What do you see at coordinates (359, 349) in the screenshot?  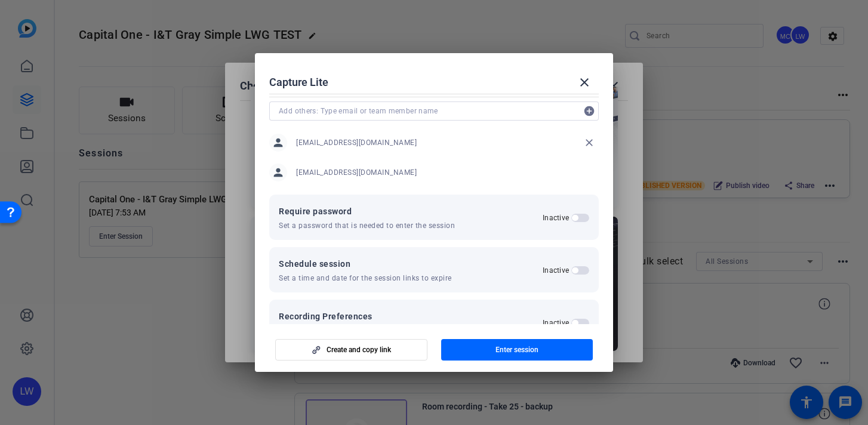 I see `span: Create and copy link` at bounding box center [359, 349].